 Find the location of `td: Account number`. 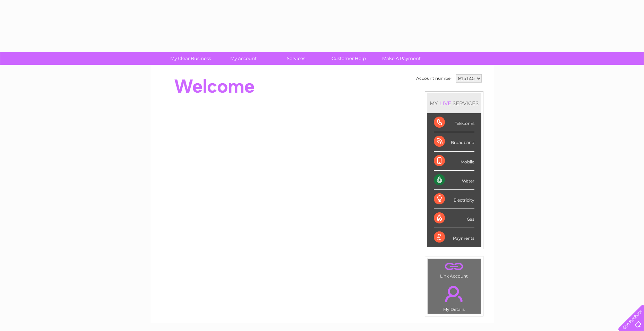

td: Account number is located at coordinates (434, 78).